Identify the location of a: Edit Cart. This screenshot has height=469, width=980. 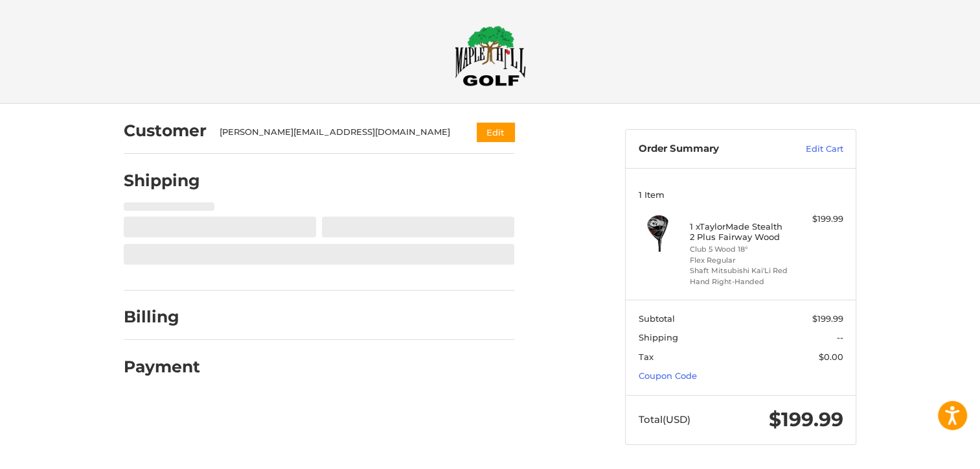
(811, 149).